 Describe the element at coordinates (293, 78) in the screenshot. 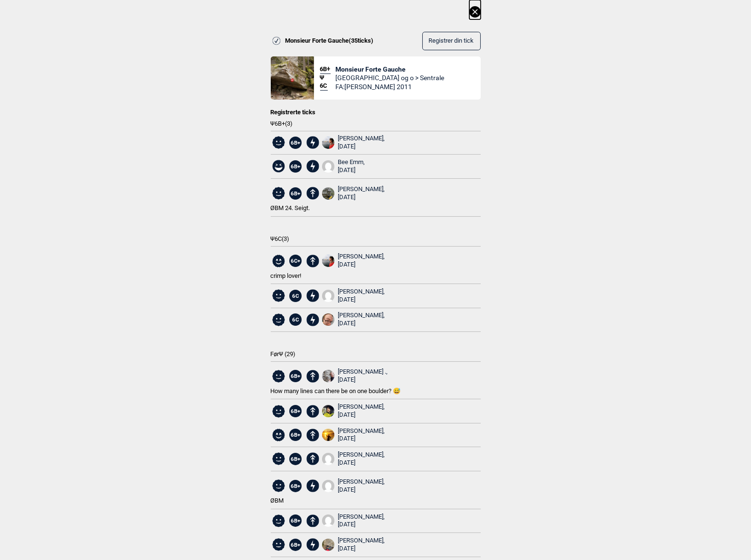

I see `img: Monsieur Forte Gauche 200828` at that location.